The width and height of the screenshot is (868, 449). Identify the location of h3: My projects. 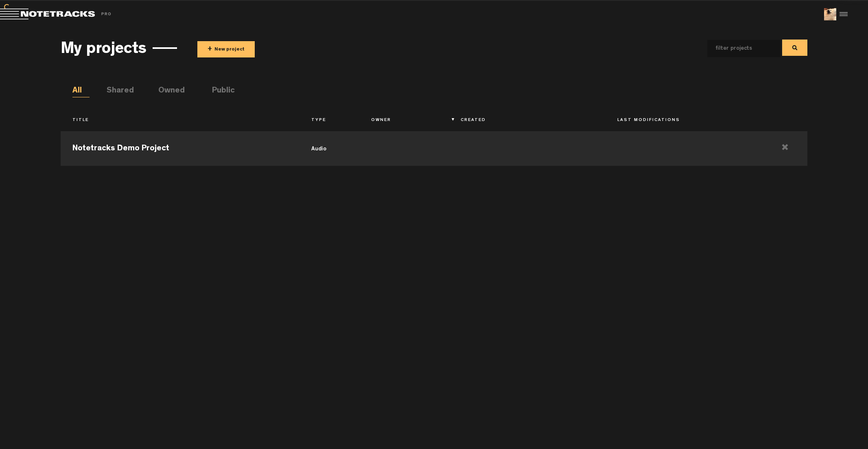
(103, 50).